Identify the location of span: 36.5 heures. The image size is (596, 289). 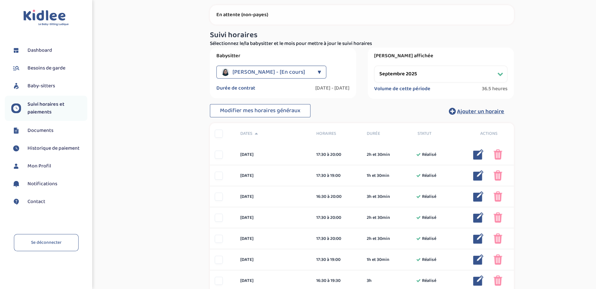
(494, 89).